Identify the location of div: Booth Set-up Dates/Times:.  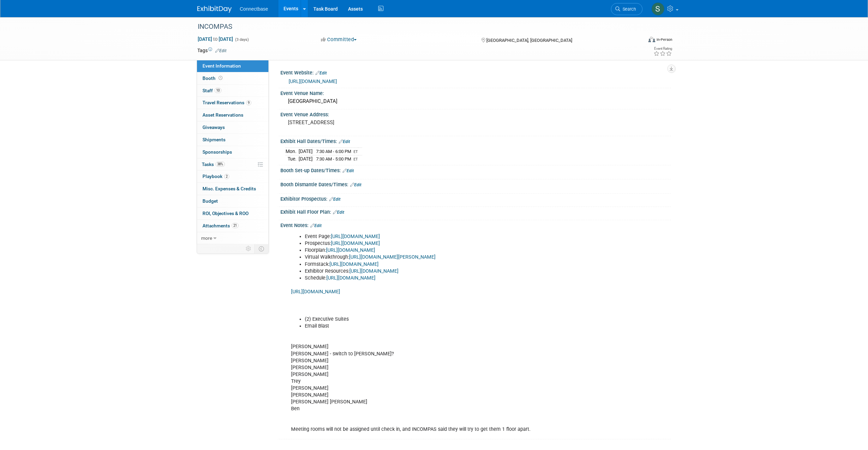
(476, 170).